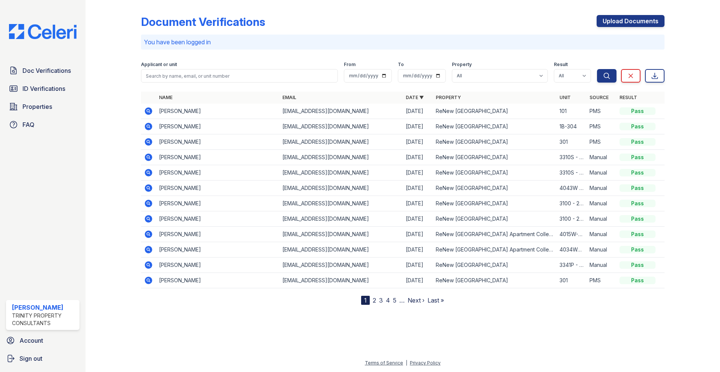  What do you see at coordinates (394, 300) in the screenshot?
I see `a: 5` at bounding box center [394, 300].